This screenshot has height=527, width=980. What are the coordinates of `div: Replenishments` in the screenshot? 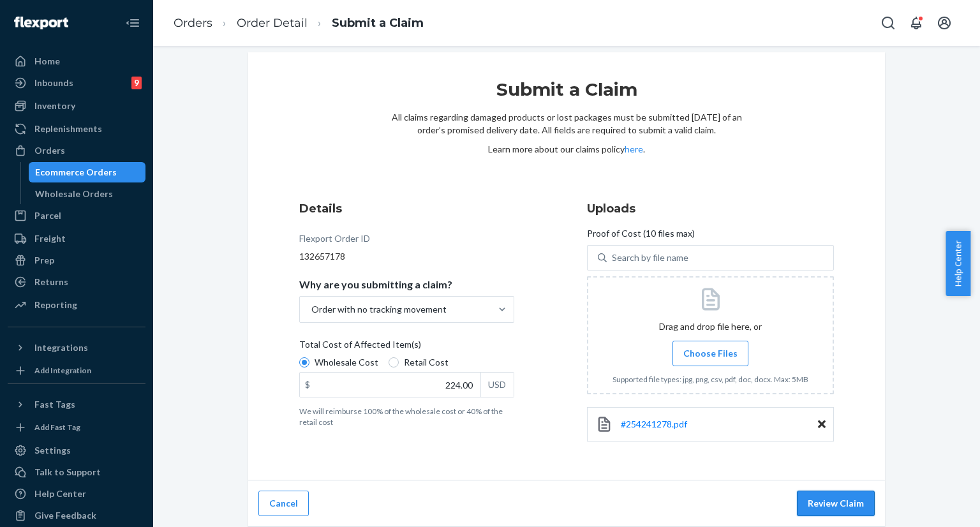 It's located at (69, 129).